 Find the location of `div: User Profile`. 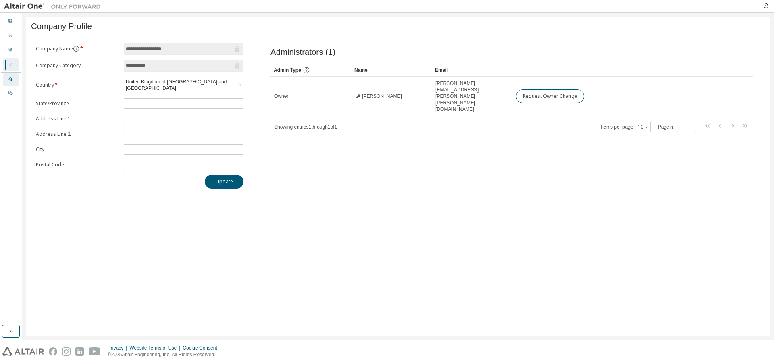

div: User Profile is located at coordinates (11, 50).